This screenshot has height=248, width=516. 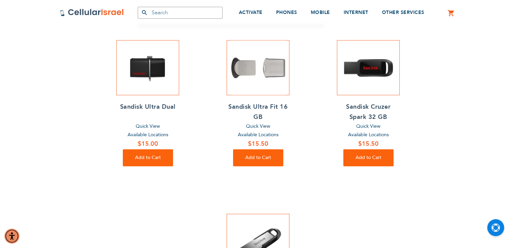 I want to click on h2: Sandisk Ultra Dual, so click(x=148, y=107).